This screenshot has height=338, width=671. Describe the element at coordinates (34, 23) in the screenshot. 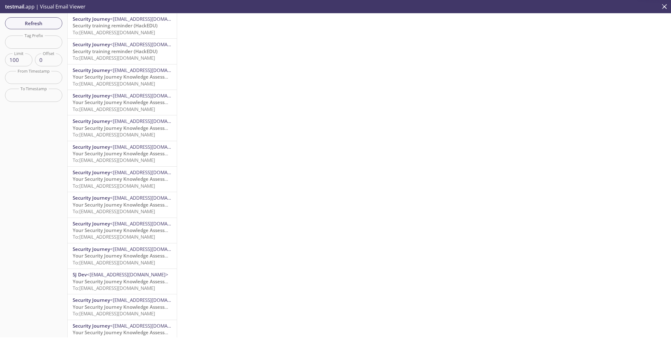

I see `button: Refresh` at that location.